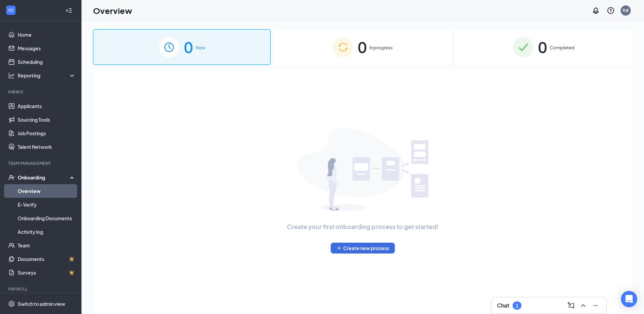 This screenshot has width=644, height=314. Describe the element at coordinates (595, 306) in the screenshot. I see `button: Minimize` at that location.